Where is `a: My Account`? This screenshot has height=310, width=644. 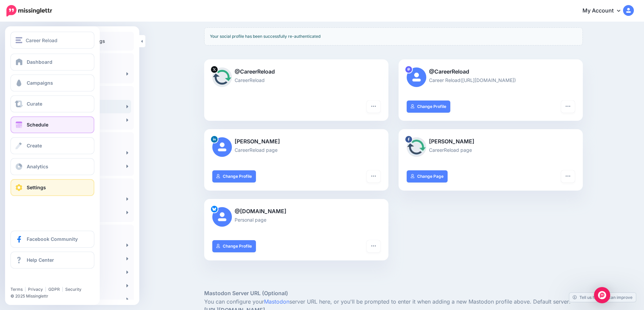
a: My Account is located at coordinates (605, 11).